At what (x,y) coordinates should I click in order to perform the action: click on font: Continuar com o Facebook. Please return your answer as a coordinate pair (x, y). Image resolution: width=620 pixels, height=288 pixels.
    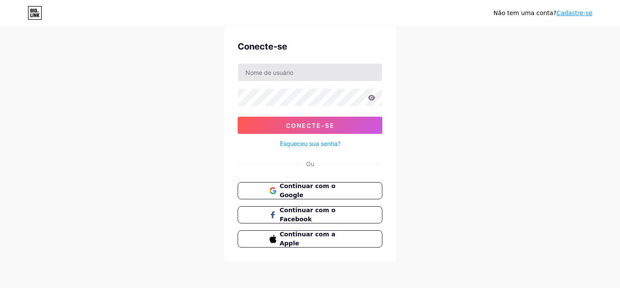
    Looking at the image, I should click on (308, 214).